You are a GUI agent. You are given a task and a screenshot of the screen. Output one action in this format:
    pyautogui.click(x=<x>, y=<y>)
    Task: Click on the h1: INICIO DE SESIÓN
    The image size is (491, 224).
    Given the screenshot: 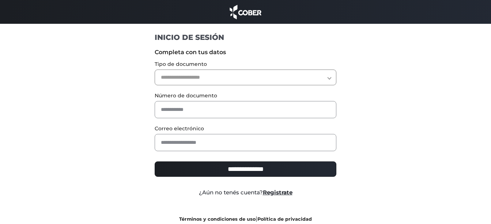 What is the action you would take?
    pyautogui.click(x=245, y=37)
    